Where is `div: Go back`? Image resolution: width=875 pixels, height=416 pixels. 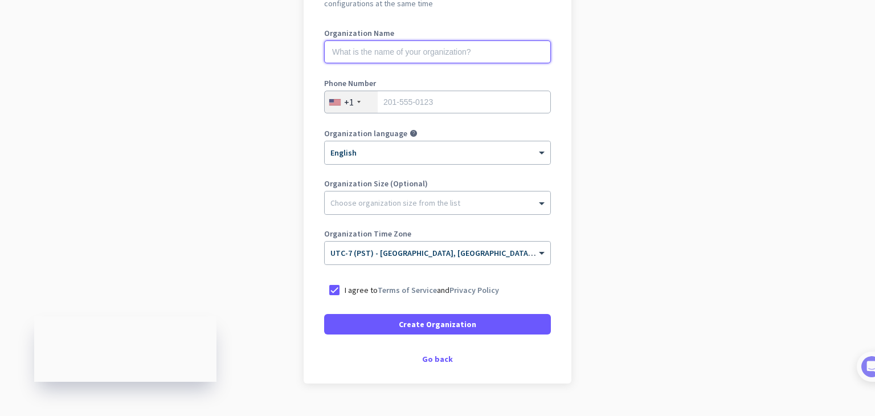
div: Go back is located at coordinates (437, 359).